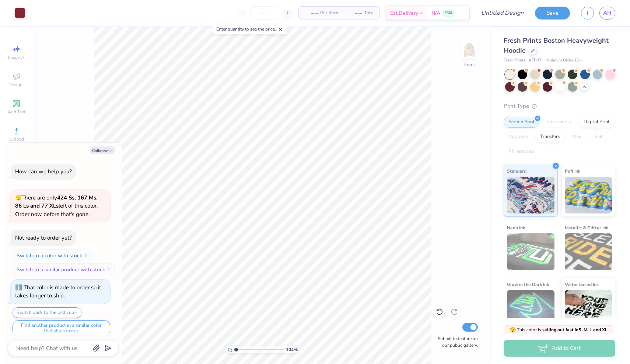  I want to click on img: Switch to a color with stock, so click(86, 256).